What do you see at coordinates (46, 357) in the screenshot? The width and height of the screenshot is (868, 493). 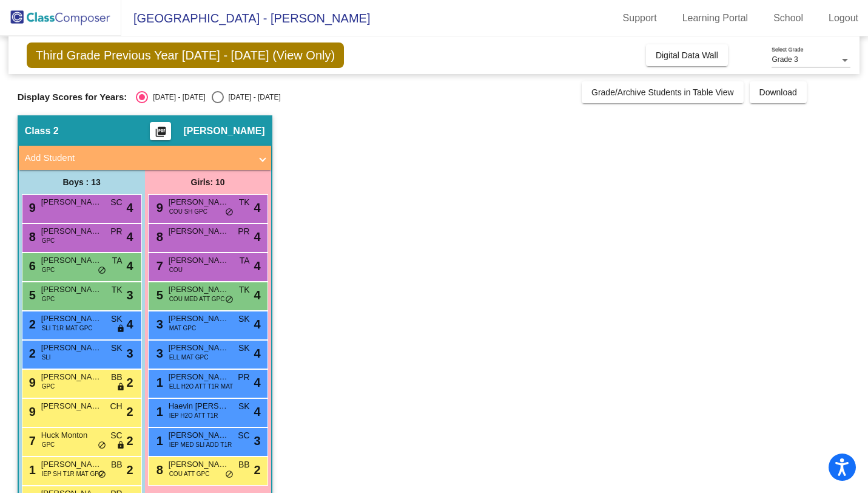 I see `span: SLI` at bounding box center [46, 357].